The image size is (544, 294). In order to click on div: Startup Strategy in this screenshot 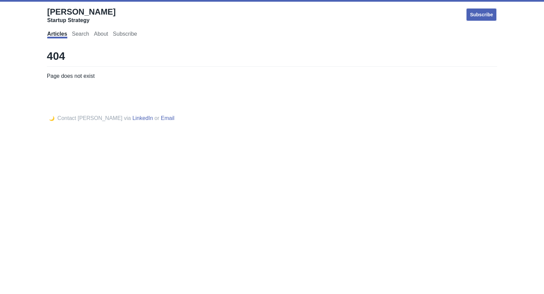, I will do `click(81, 20)`.